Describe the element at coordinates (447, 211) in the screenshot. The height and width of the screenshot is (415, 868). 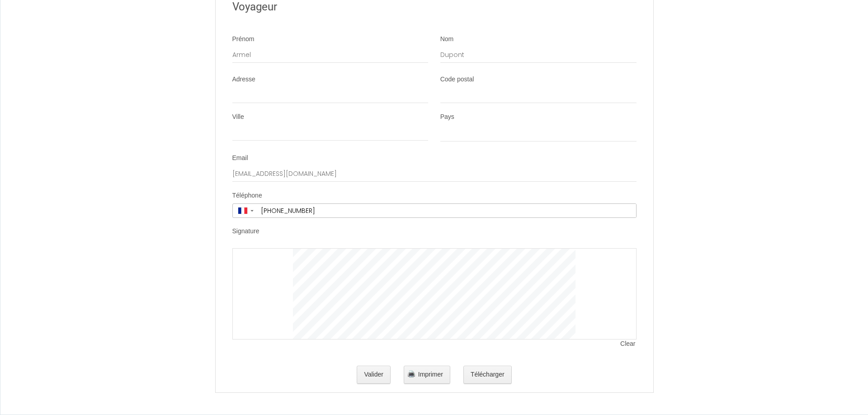
I see `input: +33 6 12 34 56 78` at that location.